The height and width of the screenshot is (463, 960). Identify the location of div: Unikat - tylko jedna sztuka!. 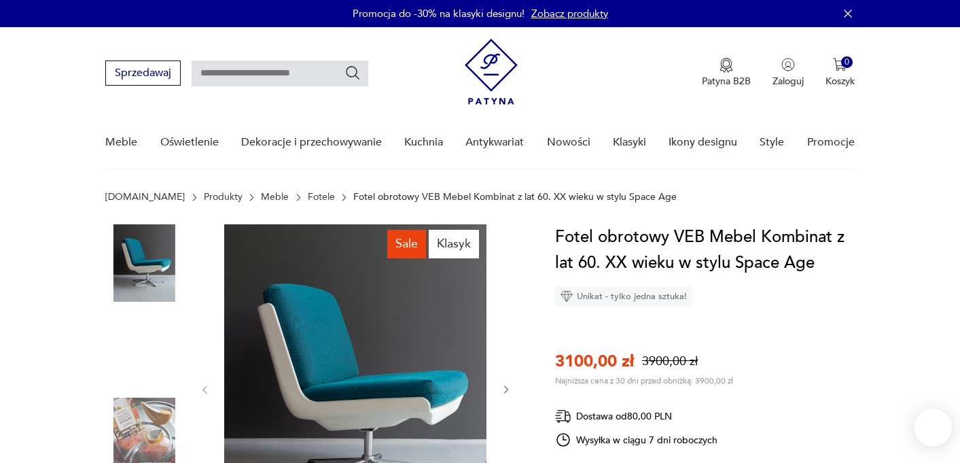
(624, 296).